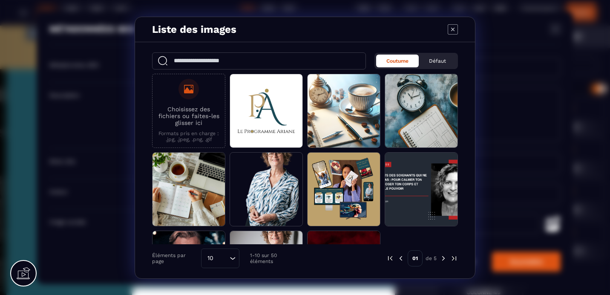  I want to click on span: 10, so click(210, 258).